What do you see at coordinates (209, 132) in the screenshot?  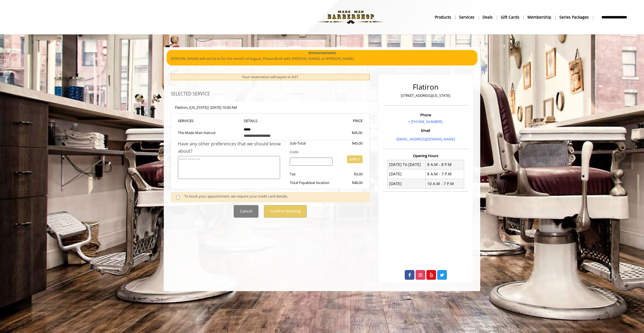 I see `td: The Made Man Haircut` at bounding box center [209, 132].